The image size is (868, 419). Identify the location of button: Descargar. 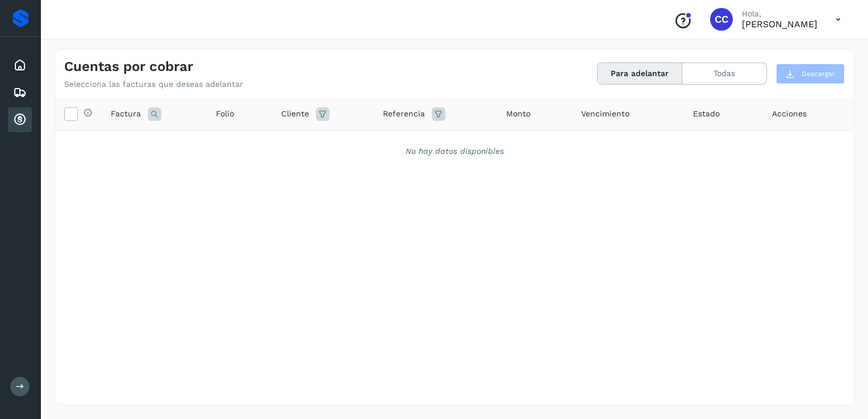
(810, 74).